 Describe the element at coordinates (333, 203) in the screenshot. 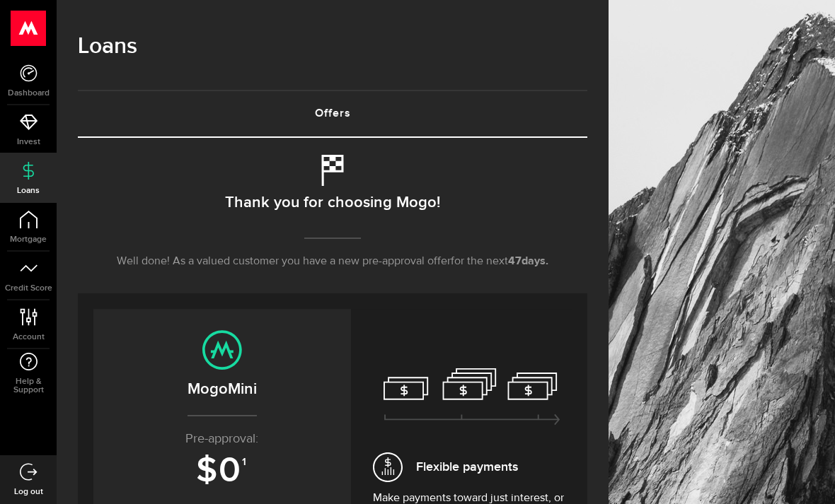

I see `h2: Thank you for choosing Mogo!` at that location.